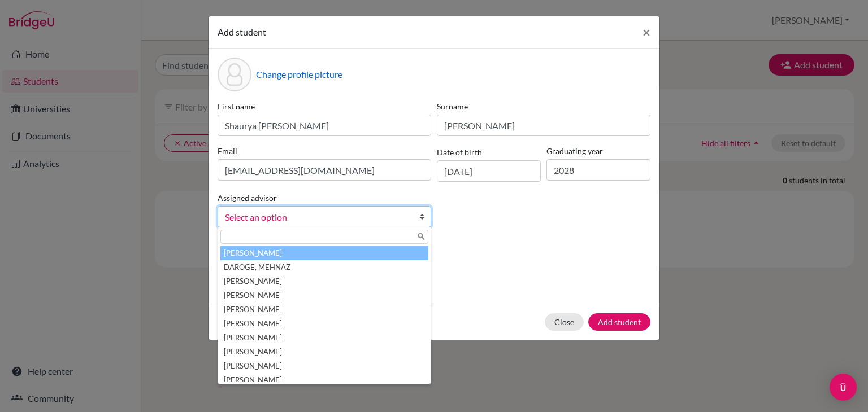  I want to click on p: Parents, so click(434, 253).